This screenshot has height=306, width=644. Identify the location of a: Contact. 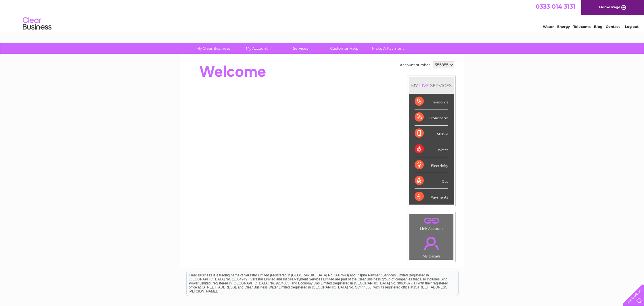
(613, 26).